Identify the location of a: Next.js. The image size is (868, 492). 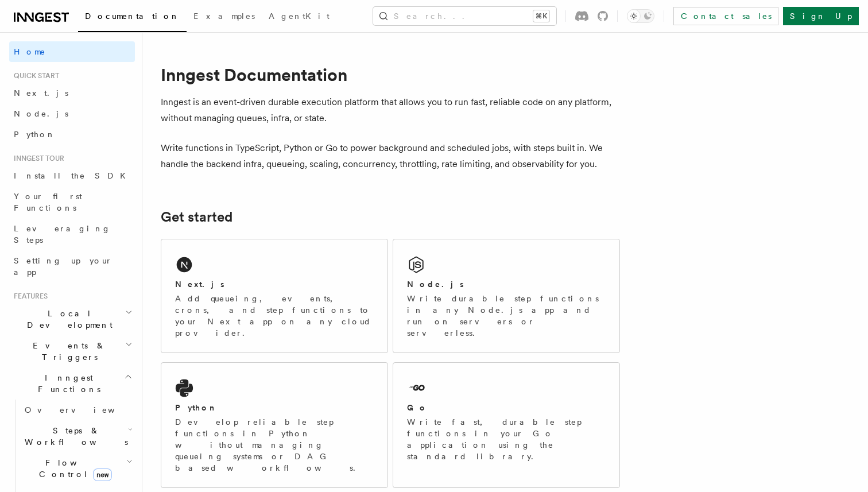
(72, 93).